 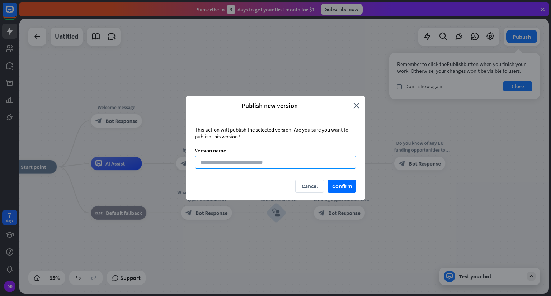 I want to click on button: Cancel, so click(x=309, y=186).